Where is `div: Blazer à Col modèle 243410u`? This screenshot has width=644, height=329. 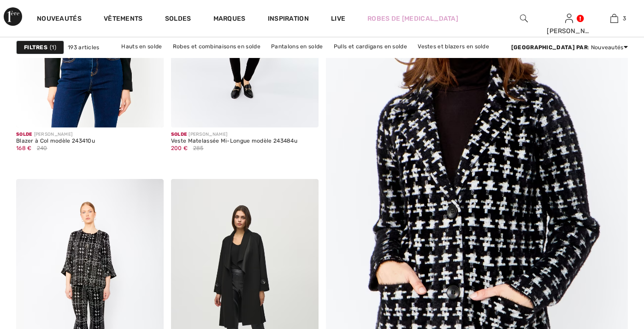
div: Blazer à Col modèle 243410u is located at coordinates (55, 141).